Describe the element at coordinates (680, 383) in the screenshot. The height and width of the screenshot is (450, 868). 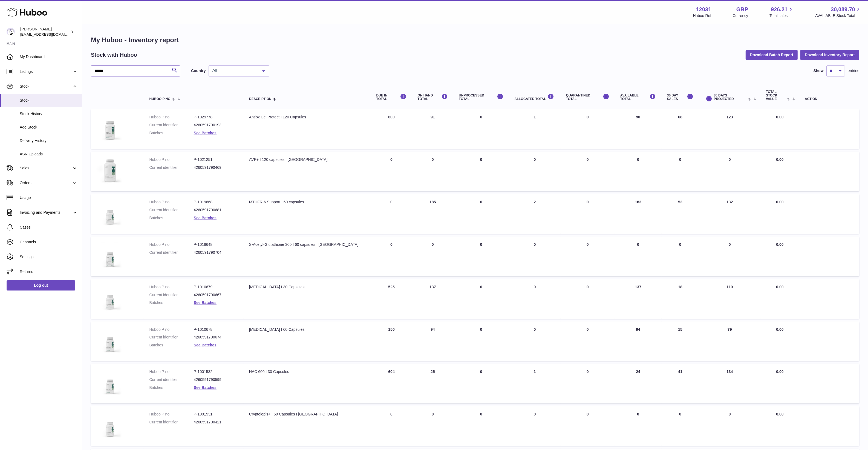
I see `td: 41` at that location.